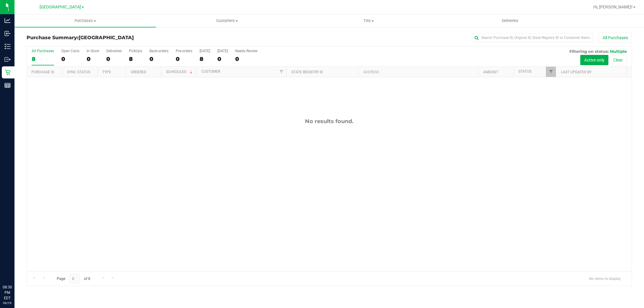 Image resolution: width=644 pixels, height=308 pixels. What do you see at coordinates (78, 72) in the screenshot?
I see `a: Sync Status` at bounding box center [78, 72].